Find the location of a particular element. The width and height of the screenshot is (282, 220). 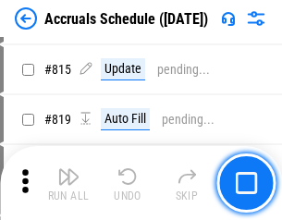

span: # 815 is located at coordinates (57, 69).